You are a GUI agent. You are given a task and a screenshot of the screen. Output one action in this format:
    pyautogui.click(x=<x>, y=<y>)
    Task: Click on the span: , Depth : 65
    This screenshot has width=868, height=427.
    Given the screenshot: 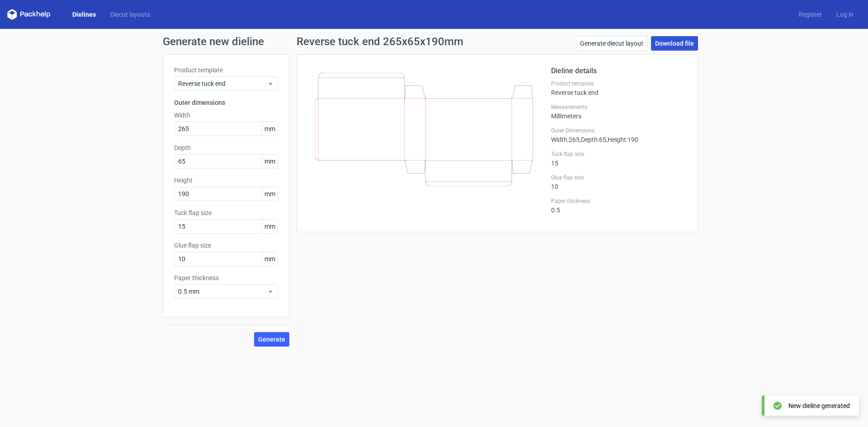 What is the action you would take?
    pyautogui.click(x=593, y=140)
    